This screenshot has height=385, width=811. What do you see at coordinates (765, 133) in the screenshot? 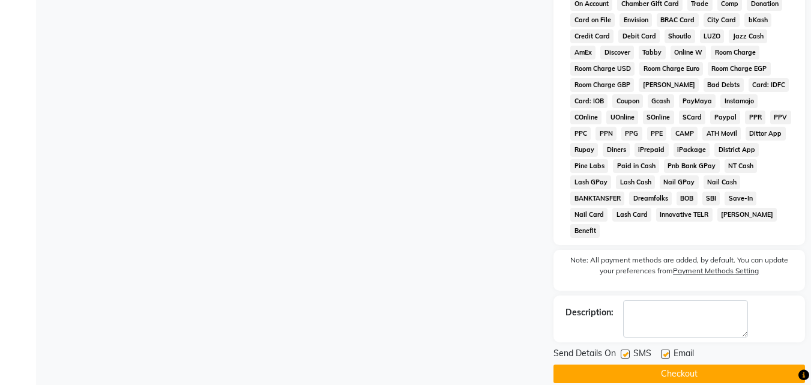
I see `span: Dittor App` at bounding box center [765, 133].